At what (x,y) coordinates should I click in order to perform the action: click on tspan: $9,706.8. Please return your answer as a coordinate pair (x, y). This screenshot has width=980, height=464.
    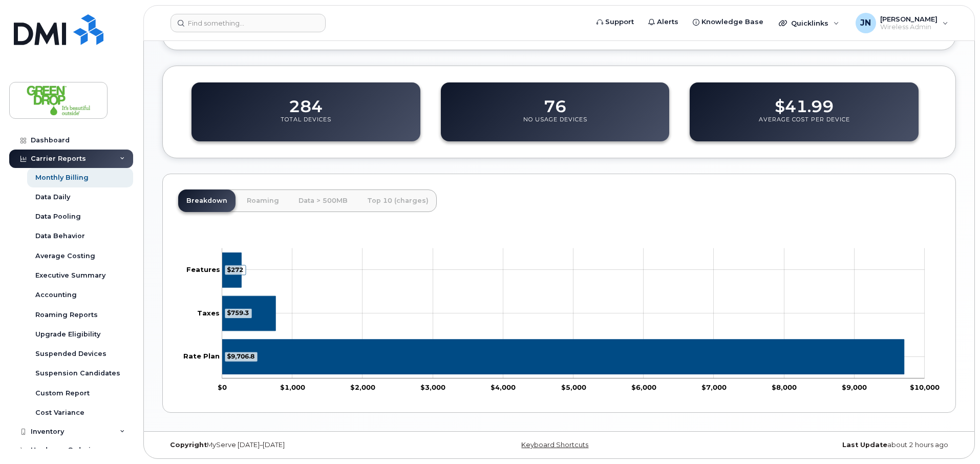
    Looking at the image, I should click on (240, 356).